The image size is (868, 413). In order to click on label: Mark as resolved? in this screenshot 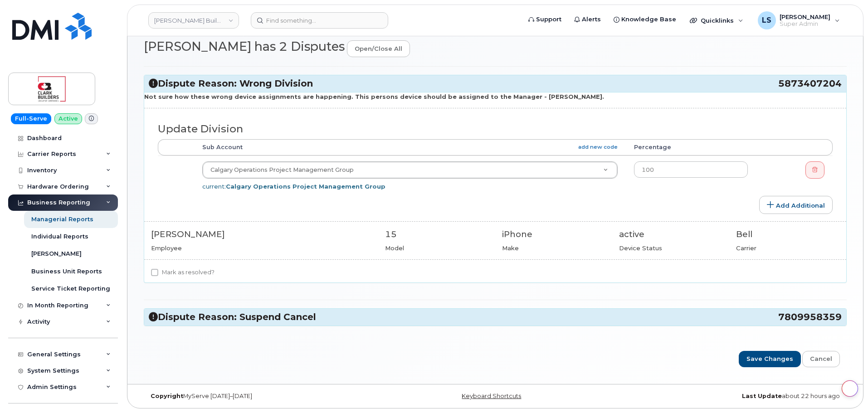, I will do `click(183, 272)`.